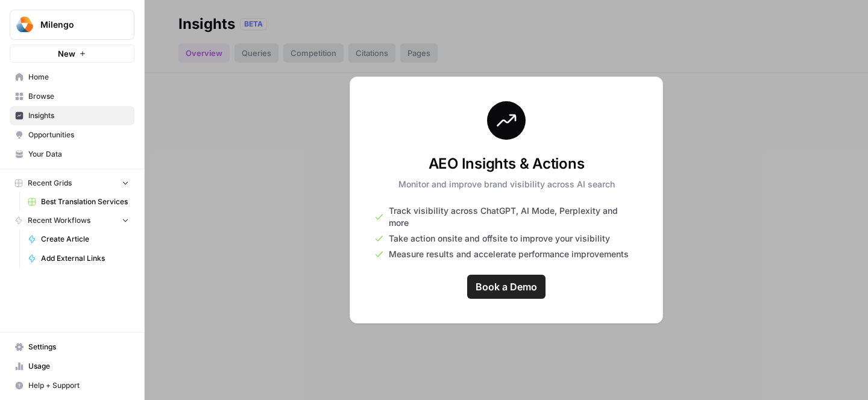  What do you see at coordinates (507, 164) in the screenshot?
I see `h3: AEO Insights & Actions` at bounding box center [507, 164].